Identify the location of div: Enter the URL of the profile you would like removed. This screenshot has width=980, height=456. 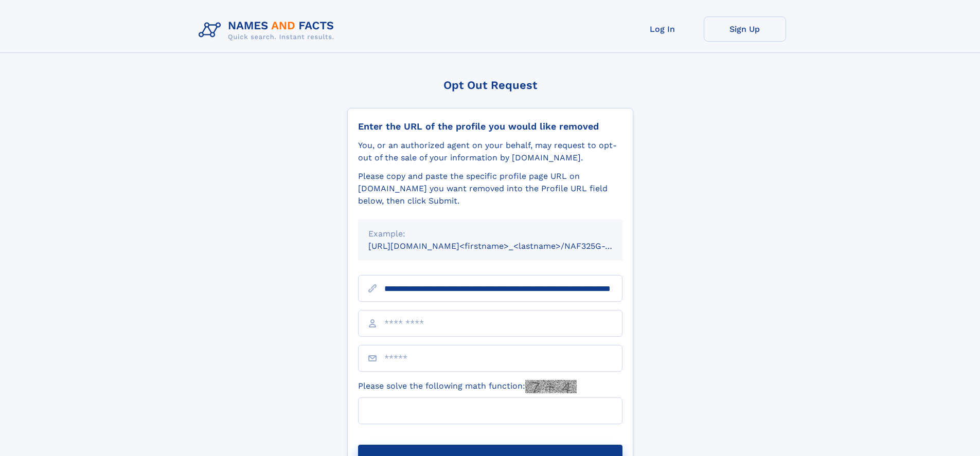
(490, 126).